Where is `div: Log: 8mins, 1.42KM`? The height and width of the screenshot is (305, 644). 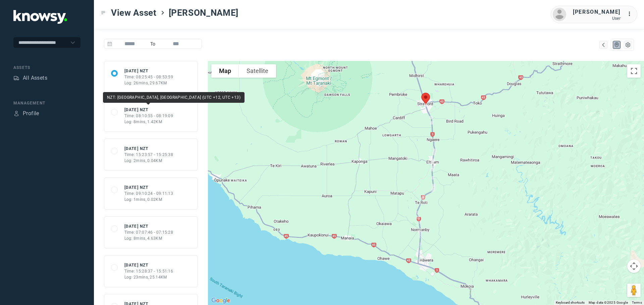 div: Log: 8mins, 1.42KM is located at coordinates (149, 122).